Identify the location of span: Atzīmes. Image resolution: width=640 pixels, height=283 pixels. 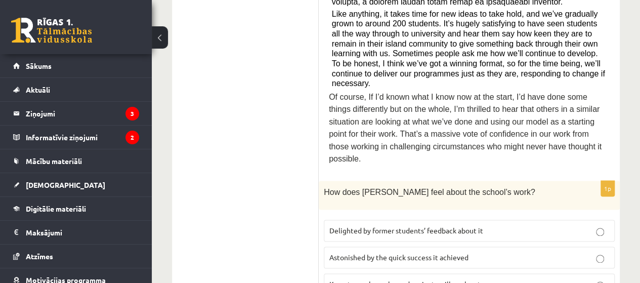
(39, 256).